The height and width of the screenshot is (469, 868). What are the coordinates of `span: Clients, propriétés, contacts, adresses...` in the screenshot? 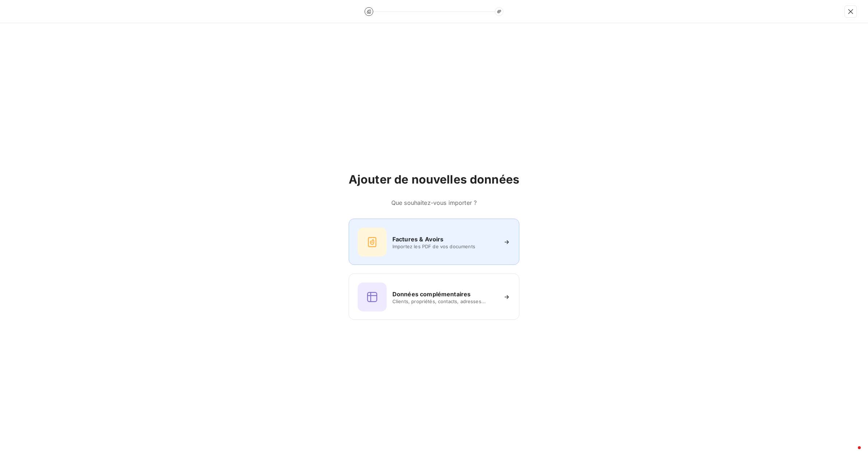 It's located at (445, 302).